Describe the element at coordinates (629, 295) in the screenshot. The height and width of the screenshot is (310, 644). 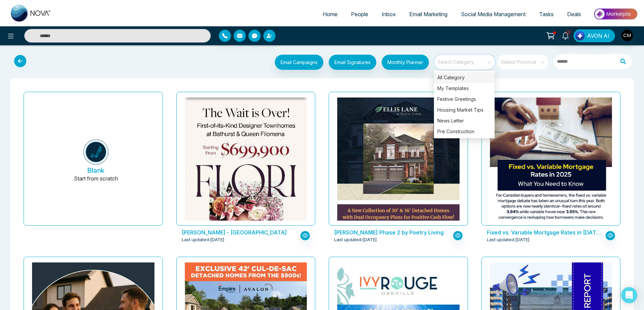
I see `div: Open Intercom Messenger` at that location.